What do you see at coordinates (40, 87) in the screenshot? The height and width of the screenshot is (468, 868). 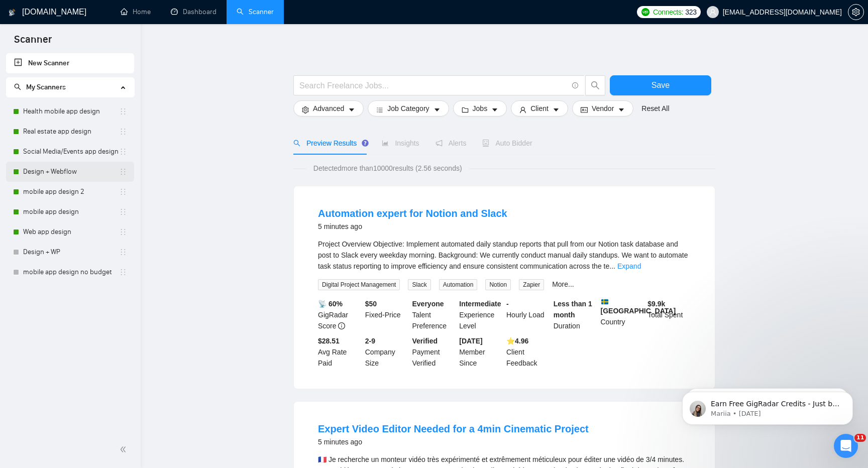 I see `span: My Scanners` at bounding box center [40, 87].